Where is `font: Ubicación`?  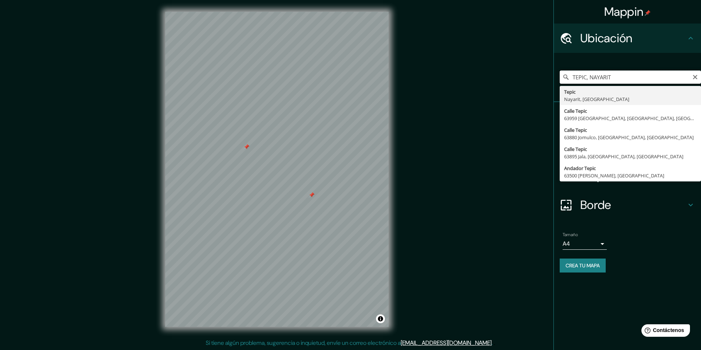 font: Ubicación is located at coordinates (606, 38).